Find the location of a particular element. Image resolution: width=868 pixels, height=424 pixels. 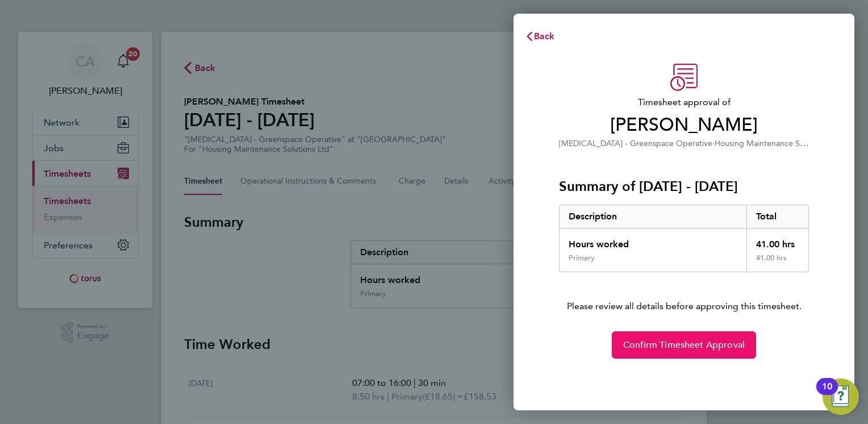

span: Confirm Timesheet Approval is located at coordinates (684, 345).